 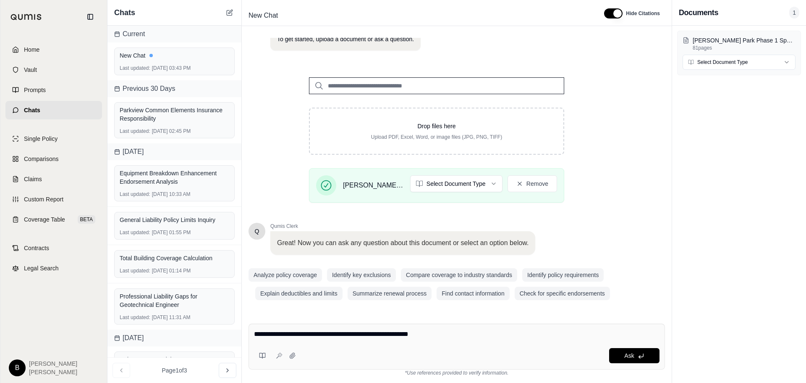 I want to click on span: Claims, so click(x=33, y=179).